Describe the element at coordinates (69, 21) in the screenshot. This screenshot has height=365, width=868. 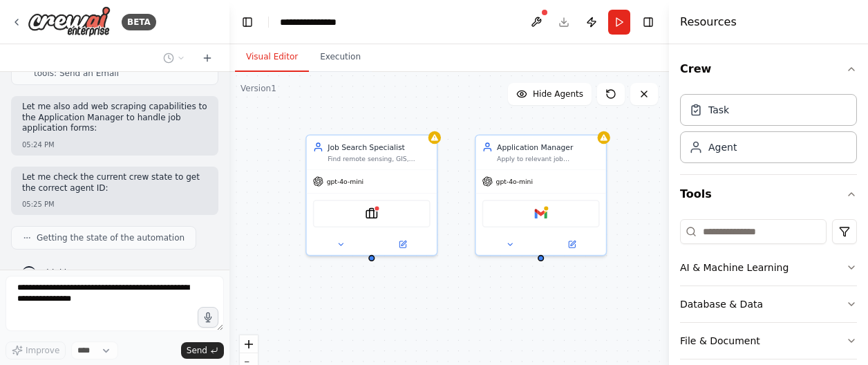
I see `img: Logo` at that location.